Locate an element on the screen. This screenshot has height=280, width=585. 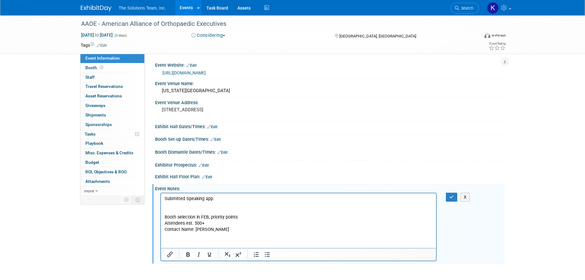
div: Event Venue Name: is located at coordinates (330, 83).